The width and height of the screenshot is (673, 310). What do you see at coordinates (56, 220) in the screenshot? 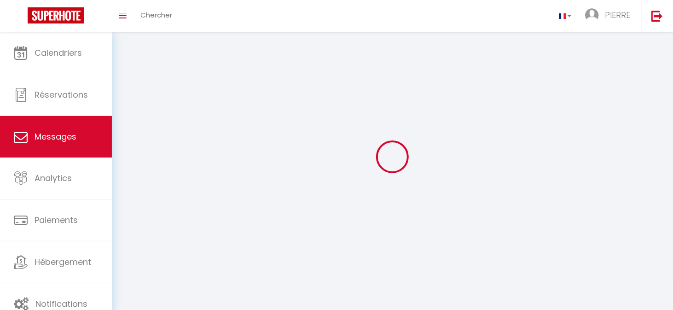
I see `span: Paiements` at bounding box center [56, 220].